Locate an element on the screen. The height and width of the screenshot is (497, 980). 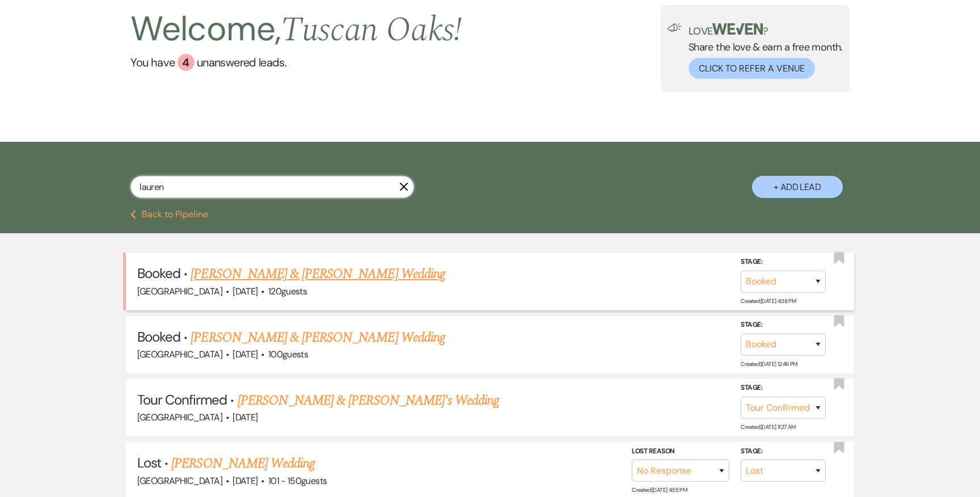
h2: Welcome, is located at coordinates (296, 30).